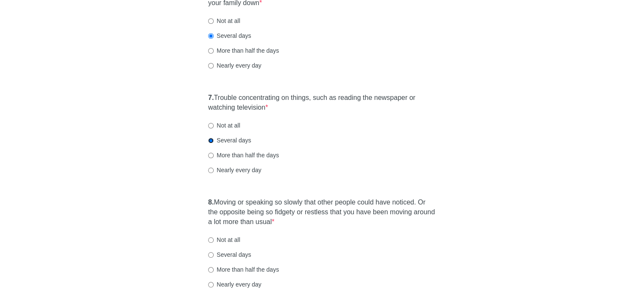  What do you see at coordinates (322, 103) in the screenshot?
I see `label: Trouble concentrating on things, such as reading the newspaper or watching television` at bounding box center [322, 103].